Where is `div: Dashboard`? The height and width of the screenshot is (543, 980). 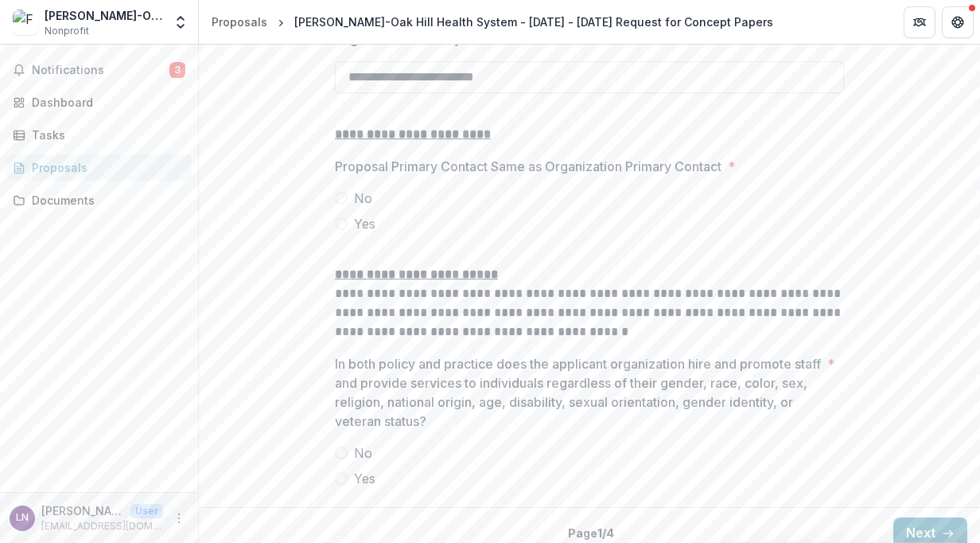 div: Dashboard is located at coordinates (105, 102).